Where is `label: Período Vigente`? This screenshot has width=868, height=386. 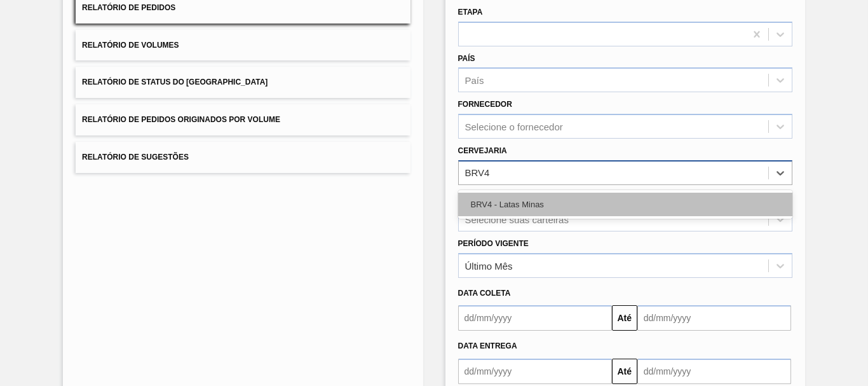 label: Período Vigente is located at coordinates (493, 243).